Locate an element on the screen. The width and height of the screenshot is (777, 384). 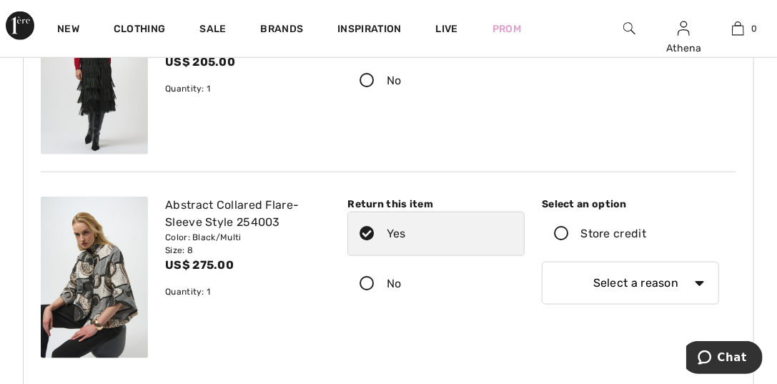
a: Sale is located at coordinates (212, 30).